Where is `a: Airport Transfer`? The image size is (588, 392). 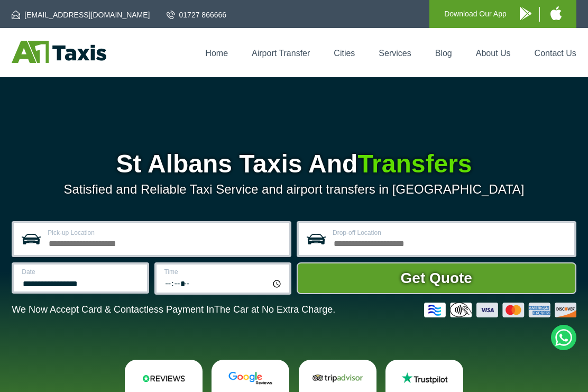
a: Airport Transfer is located at coordinates (281, 53).